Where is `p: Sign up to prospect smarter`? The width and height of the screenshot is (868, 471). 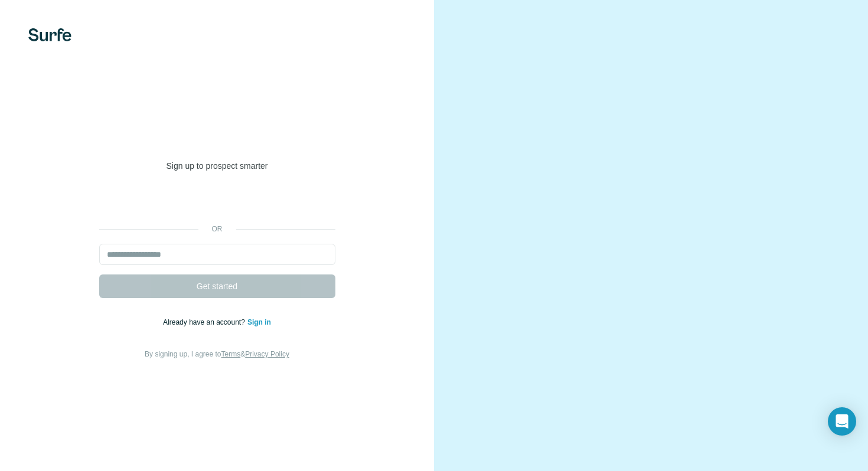
p: Sign up to prospect smarter is located at coordinates (217, 166).